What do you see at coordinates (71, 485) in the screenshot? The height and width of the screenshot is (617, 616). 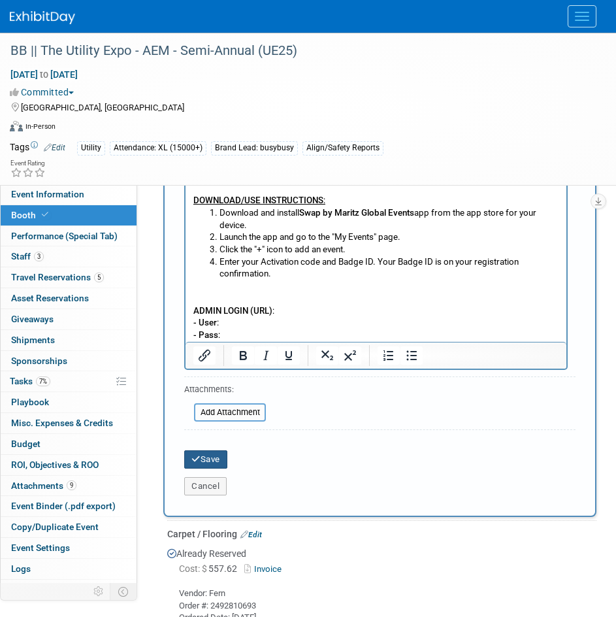 I see `span: 9` at bounding box center [71, 485].